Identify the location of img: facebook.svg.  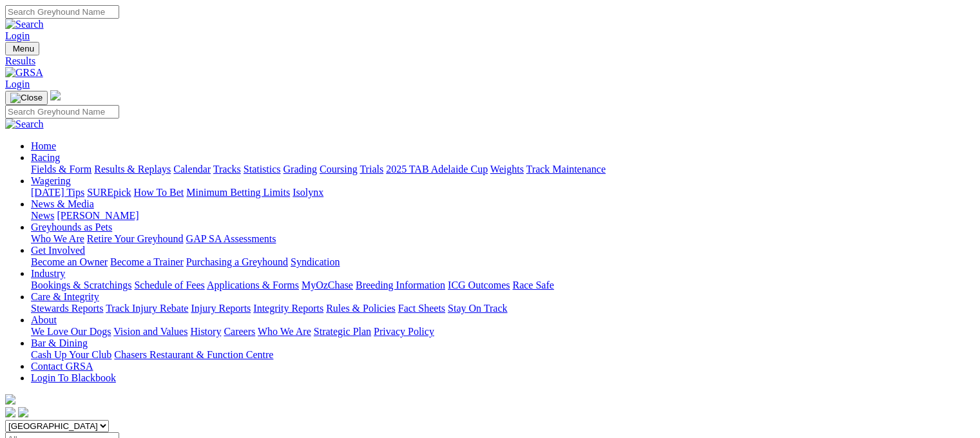
(10, 412).